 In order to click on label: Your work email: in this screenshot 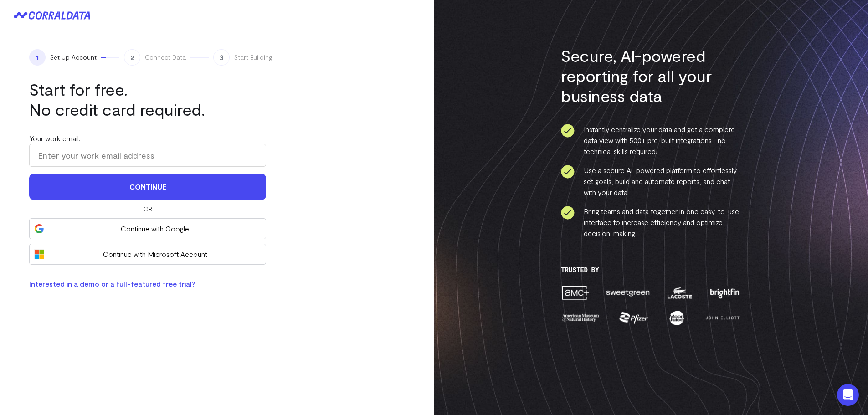, I will do `click(55, 138)`.